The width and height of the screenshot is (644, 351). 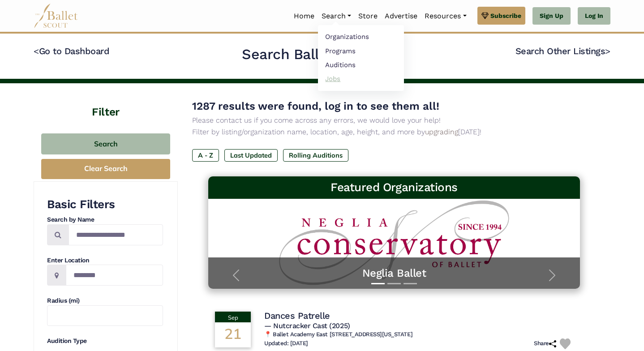 I want to click on a: Search Other Listings>, so click(x=563, y=51).